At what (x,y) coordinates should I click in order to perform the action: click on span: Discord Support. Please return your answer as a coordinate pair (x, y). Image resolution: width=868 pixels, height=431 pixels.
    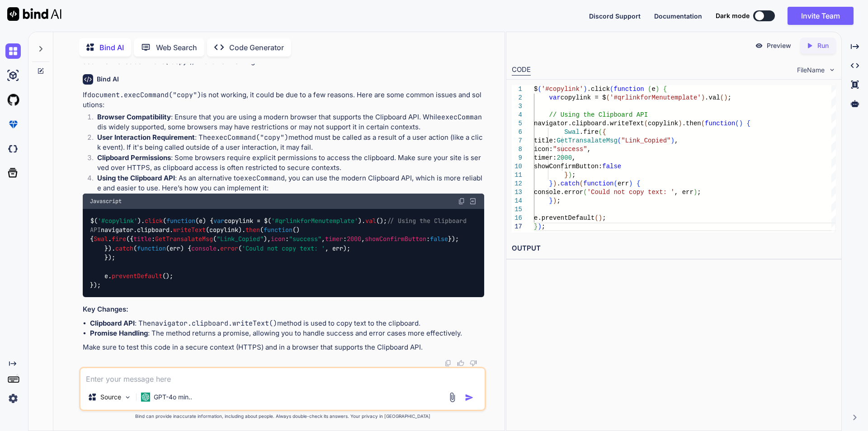
    Looking at the image, I should click on (615, 16).